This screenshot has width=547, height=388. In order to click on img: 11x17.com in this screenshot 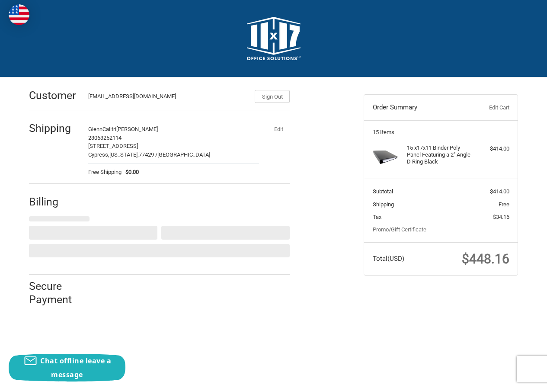, I will do `click(274, 38)`.